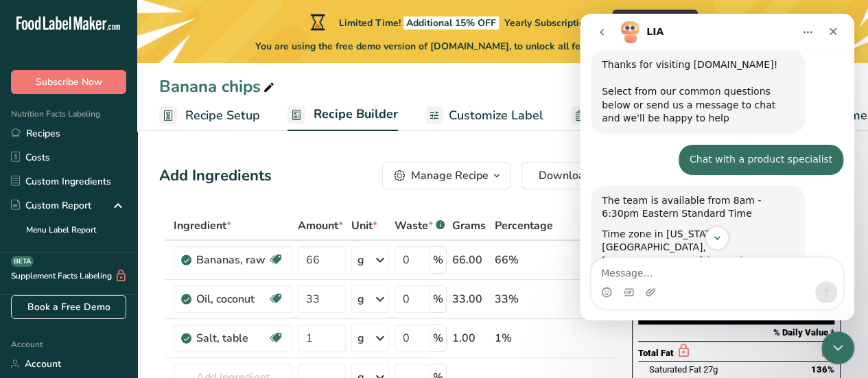  What do you see at coordinates (736, 333) in the screenshot?
I see `section: % Daily Value *` at bounding box center [736, 333].